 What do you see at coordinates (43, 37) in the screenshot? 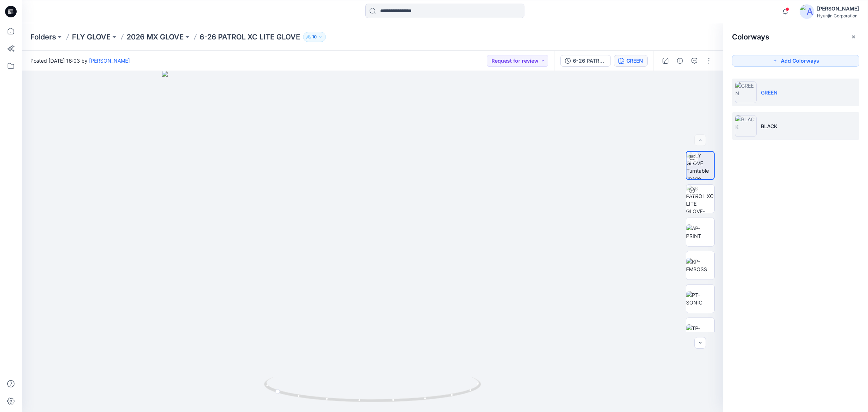
I see `a: Folders` at bounding box center [43, 37].